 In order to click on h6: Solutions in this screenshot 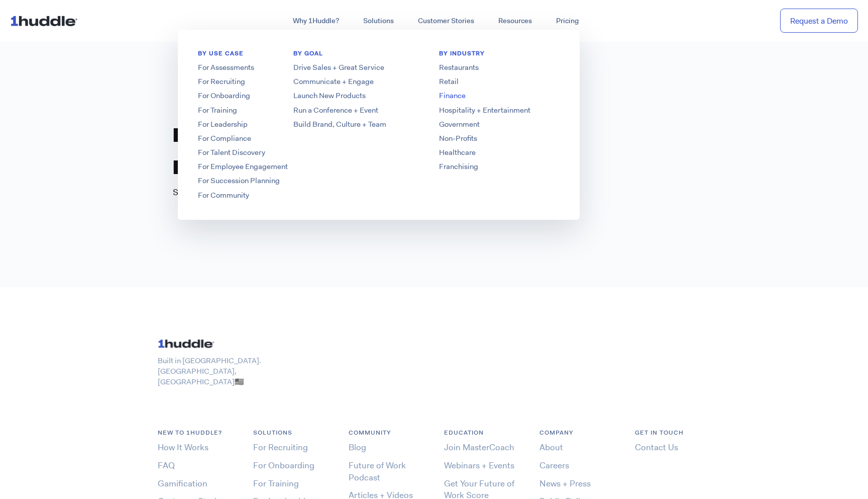, I will do `click(291, 433)`.